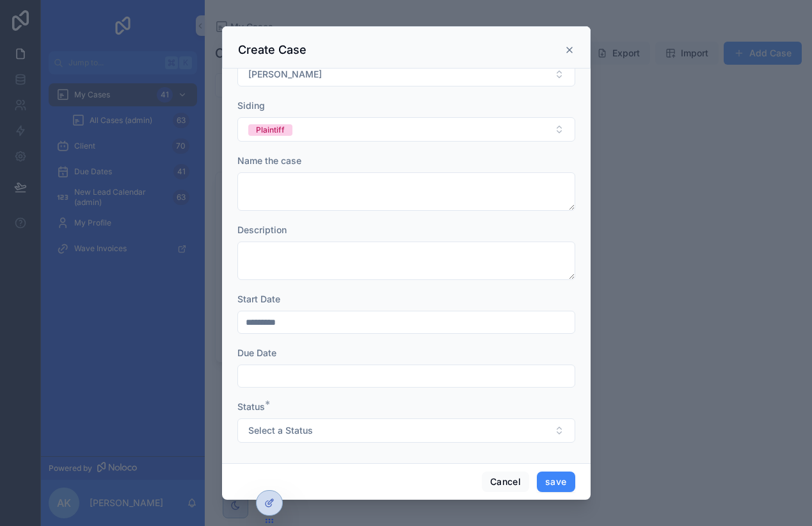 The height and width of the screenshot is (526, 812). What do you see at coordinates (270, 130) in the screenshot?
I see `button: Unselect PLAINTIFF` at bounding box center [270, 130].